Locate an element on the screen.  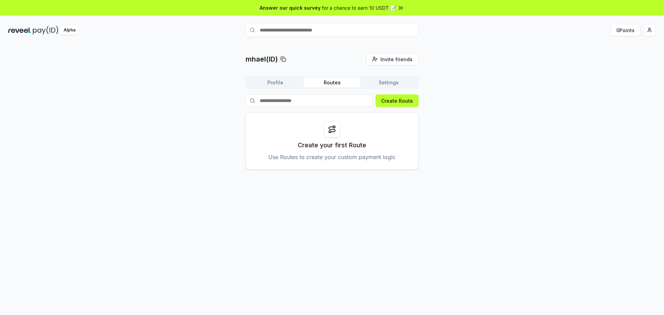
button: Create Route is located at coordinates (397, 101).